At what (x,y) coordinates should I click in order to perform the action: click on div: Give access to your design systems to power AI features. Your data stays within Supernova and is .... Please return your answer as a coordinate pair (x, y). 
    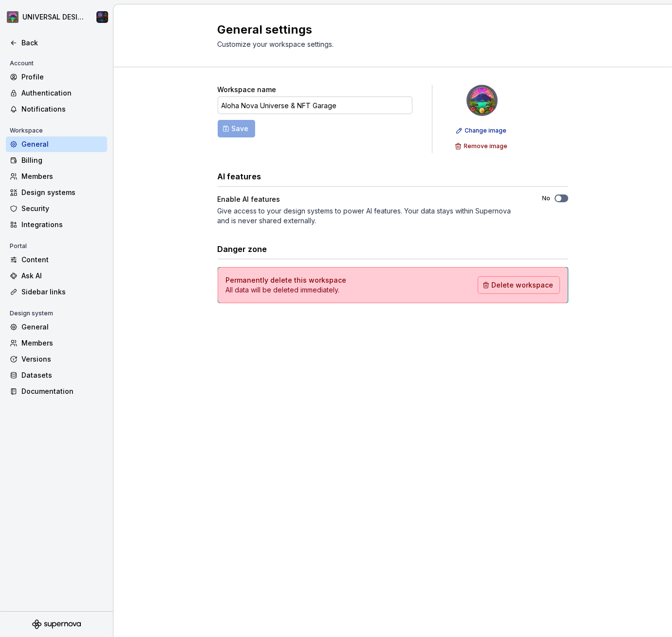
    Looking at the image, I should click on (371, 216).